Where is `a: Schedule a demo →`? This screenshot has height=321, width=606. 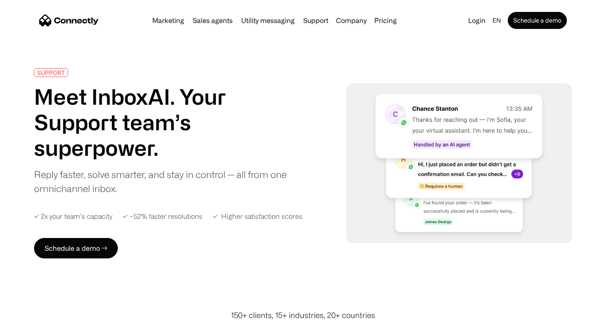 a: Schedule a demo → is located at coordinates (76, 248).